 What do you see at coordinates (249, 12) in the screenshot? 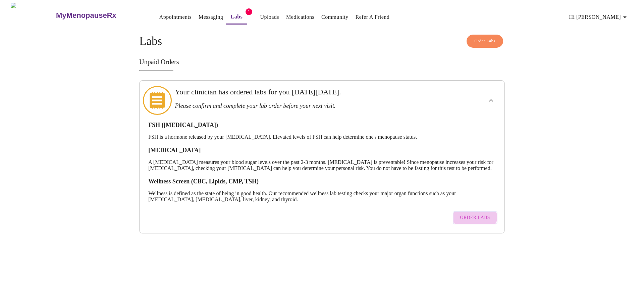
I see `span: 1` at bounding box center [249, 12].